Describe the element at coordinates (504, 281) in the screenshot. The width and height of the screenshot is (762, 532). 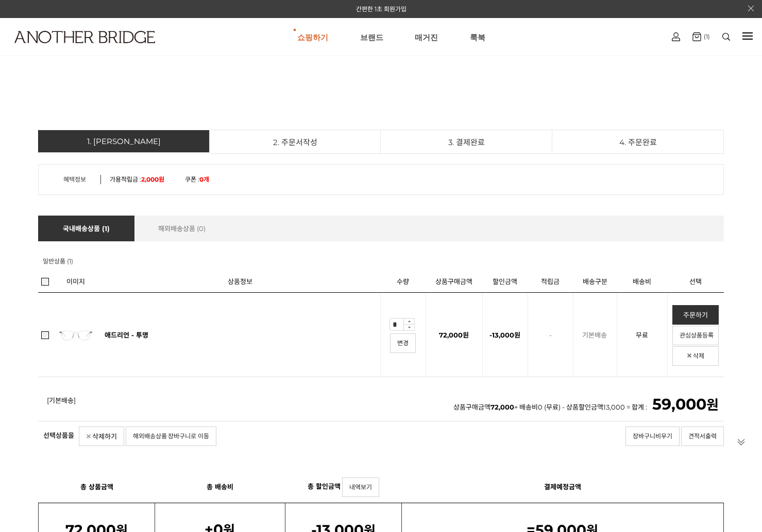
I see `th: 할인금액` at that location.